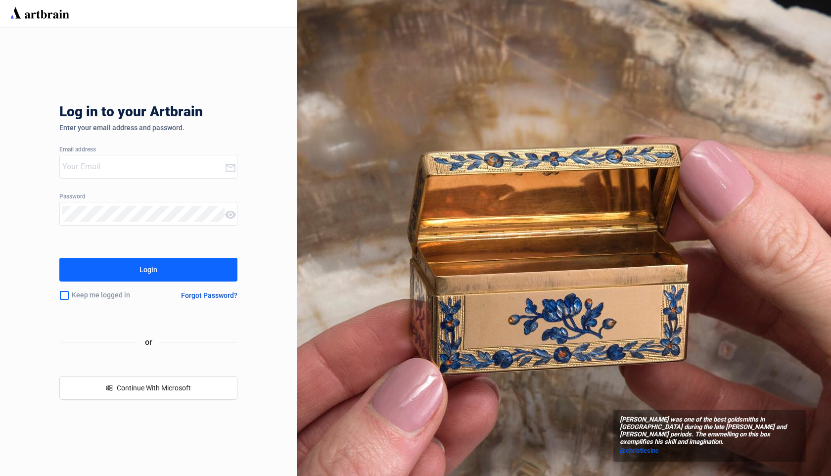 Image resolution: width=831 pixels, height=476 pixels. Describe the element at coordinates (639, 450) in the screenshot. I see `span: @christiesinc` at that location.